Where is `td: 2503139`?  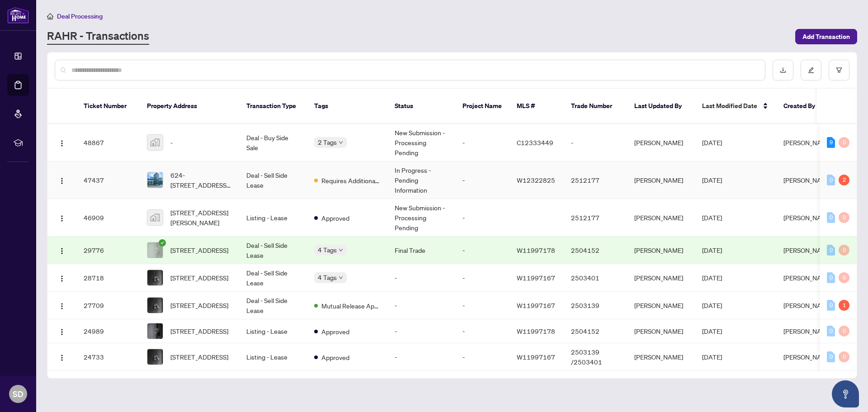
td: 2503139 is located at coordinates (595, 305).